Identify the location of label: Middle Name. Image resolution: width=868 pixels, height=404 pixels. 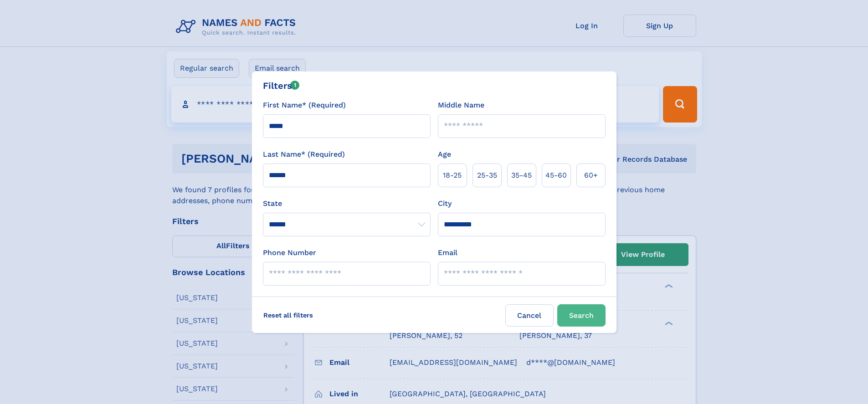
(461, 105).